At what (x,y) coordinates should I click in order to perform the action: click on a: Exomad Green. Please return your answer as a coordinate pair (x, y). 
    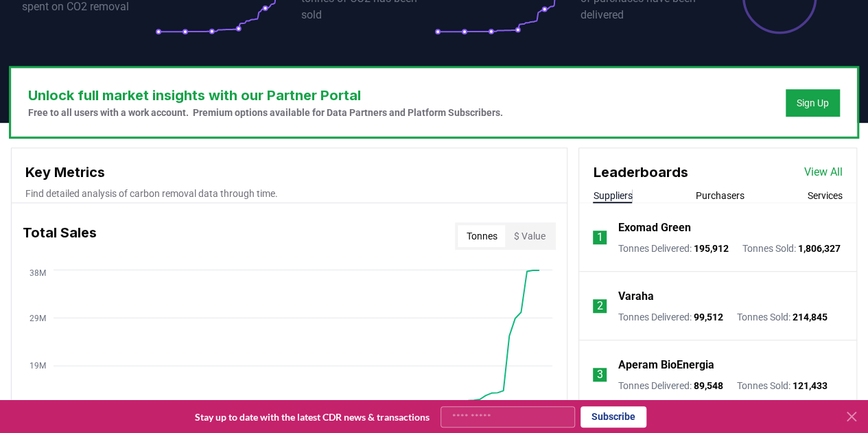
    Looking at the image, I should click on (654, 228).